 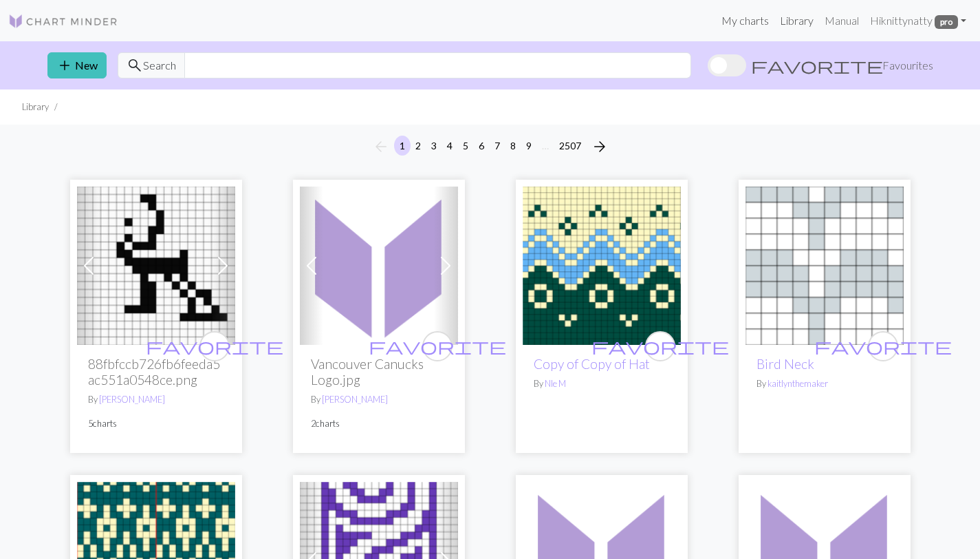 I want to click on span: Favourites, so click(x=908, y=65).